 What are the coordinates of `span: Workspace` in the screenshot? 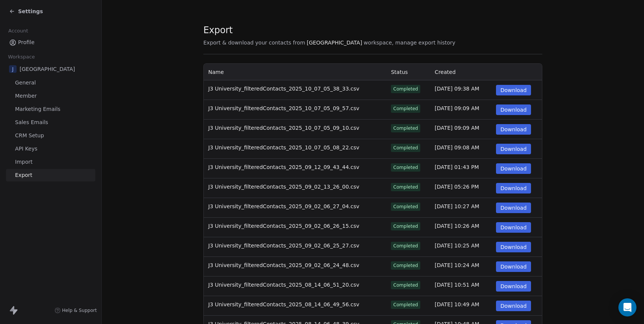 It's located at (22, 57).